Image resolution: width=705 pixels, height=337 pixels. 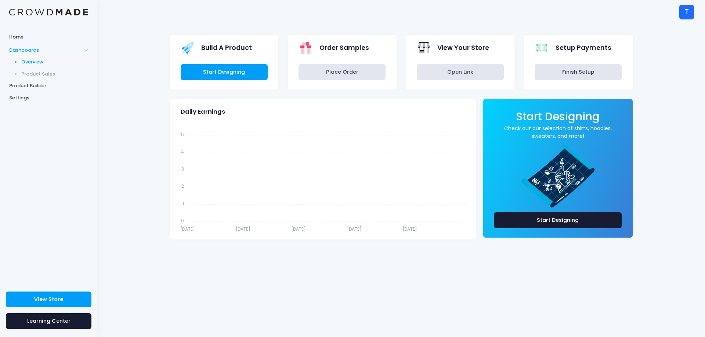 What do you see at coordinates (182, 221) in the screenshot?
I see `tspan: 0` at bounding box center [182, 221].